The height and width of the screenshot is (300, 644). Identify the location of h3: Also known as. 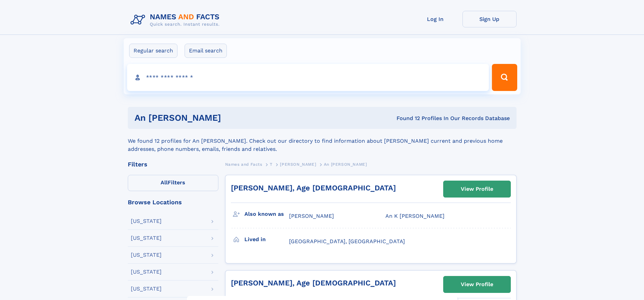
(267, 214).